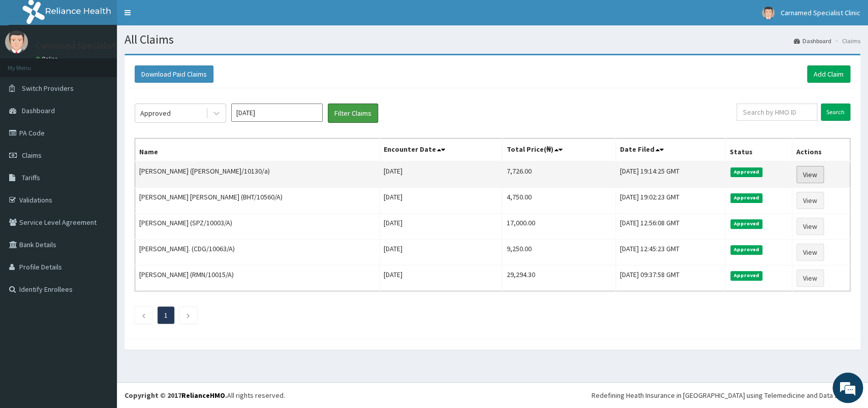  What do you see at coordinates (88, 46) in the screenshot?
I see `p: Carnamed Specialist Clinic` at bounding box center [88, 46].